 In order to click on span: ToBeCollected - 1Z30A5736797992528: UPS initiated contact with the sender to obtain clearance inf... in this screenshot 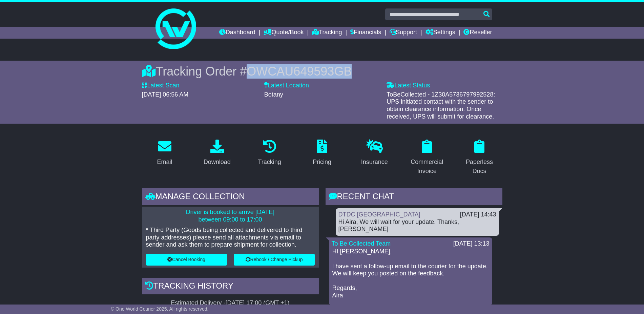, I will do `click(440, 105)`.